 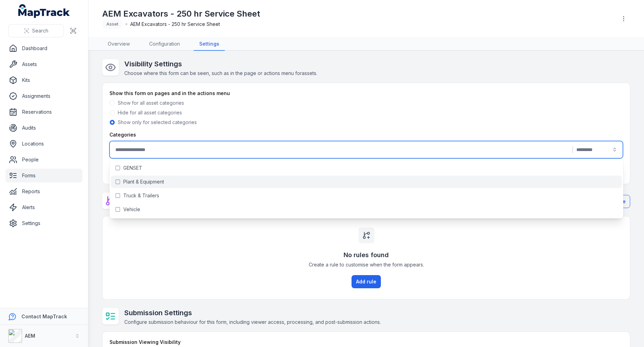 I want to click on strong: Contact MapTrack, so click(x=44, y=316).